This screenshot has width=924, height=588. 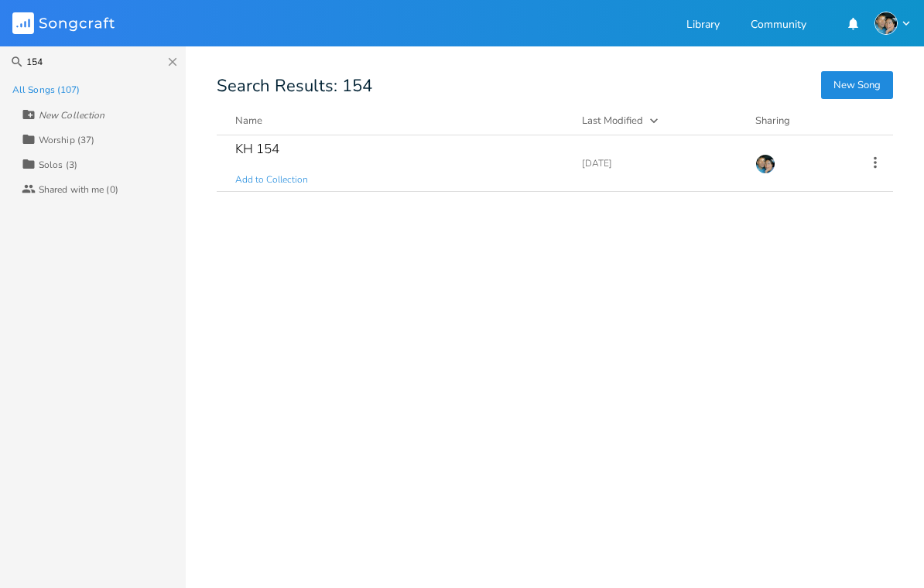 I want to click on span: Add to Collection, so click(x=271, y=180).